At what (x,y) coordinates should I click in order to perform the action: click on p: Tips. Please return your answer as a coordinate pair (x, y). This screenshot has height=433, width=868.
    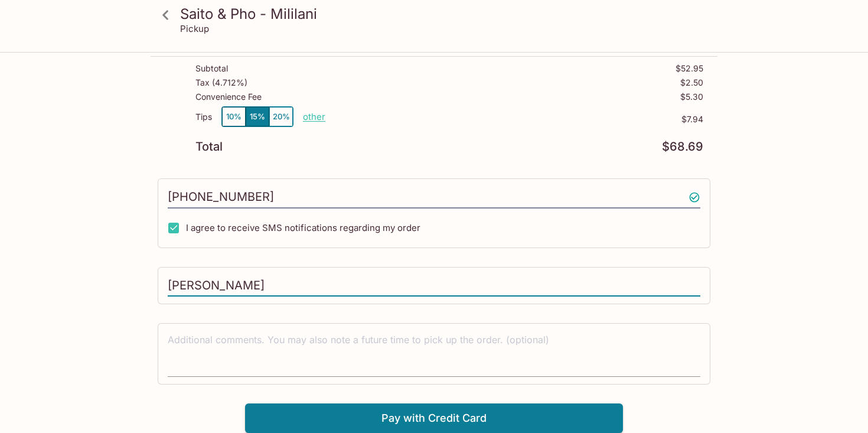
    Looking at the image, I should click on (204, 117).